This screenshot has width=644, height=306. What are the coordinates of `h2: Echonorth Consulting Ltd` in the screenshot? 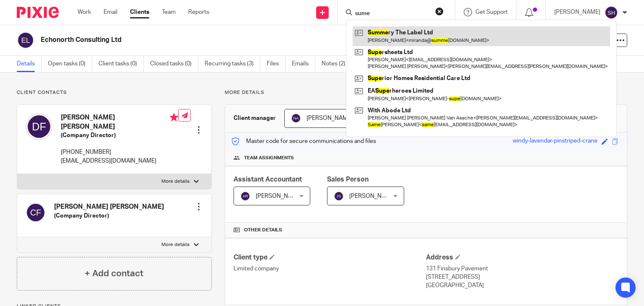 It's located at (230, 40).